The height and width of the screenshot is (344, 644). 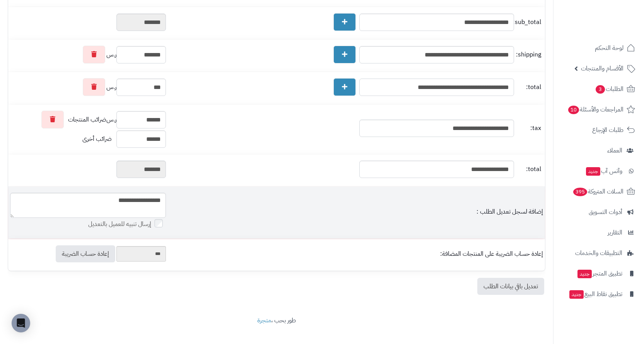 What do you see at coordinates (605, 212) in the screenshot?
I see `span: أدوات التسويق` at bounding box center [605, 212].